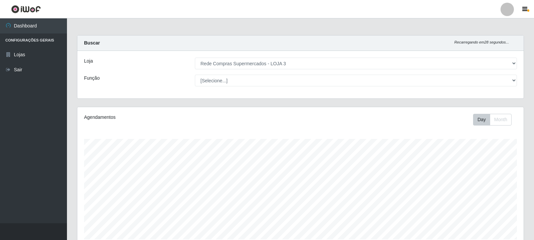 Image resolution: width=534 pixels, height=240 pixels. I want to click on label: Função, so click(92, 78).